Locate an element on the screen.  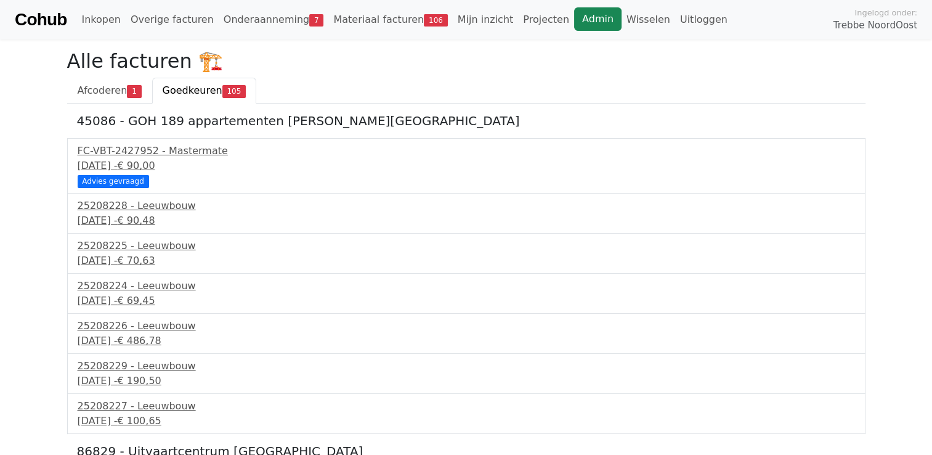
div: 25208227 - Leeuwbouw is located at coordinates (466, 406).